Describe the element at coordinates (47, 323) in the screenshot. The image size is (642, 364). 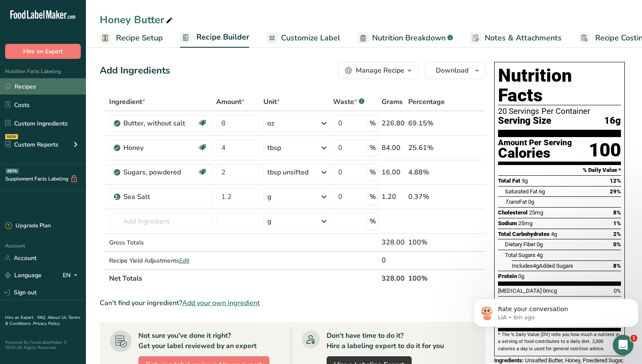
I see `a: Privacy Policy` at that location.